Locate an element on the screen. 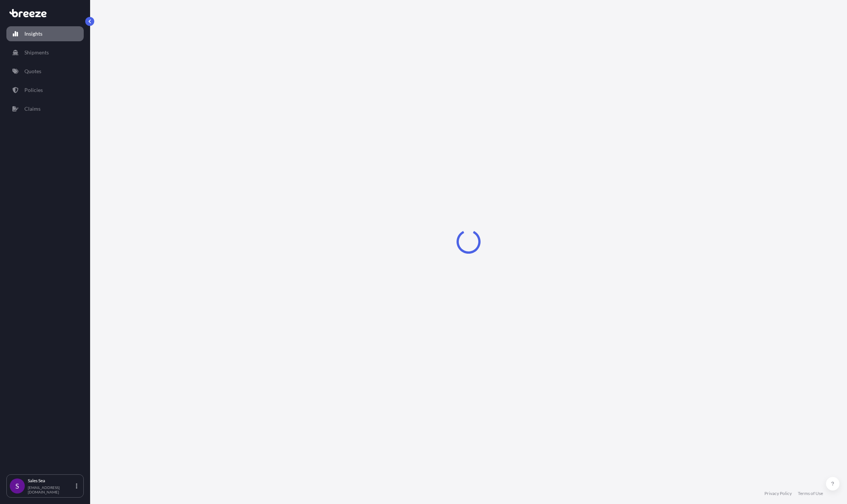  p: Quotes is located at coordinates (33, 71).